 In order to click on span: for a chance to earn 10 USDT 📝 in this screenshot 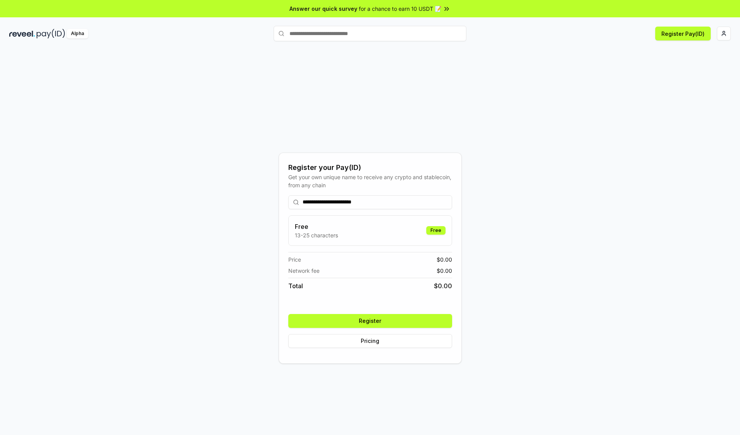, I will do `click(400, 8)`.